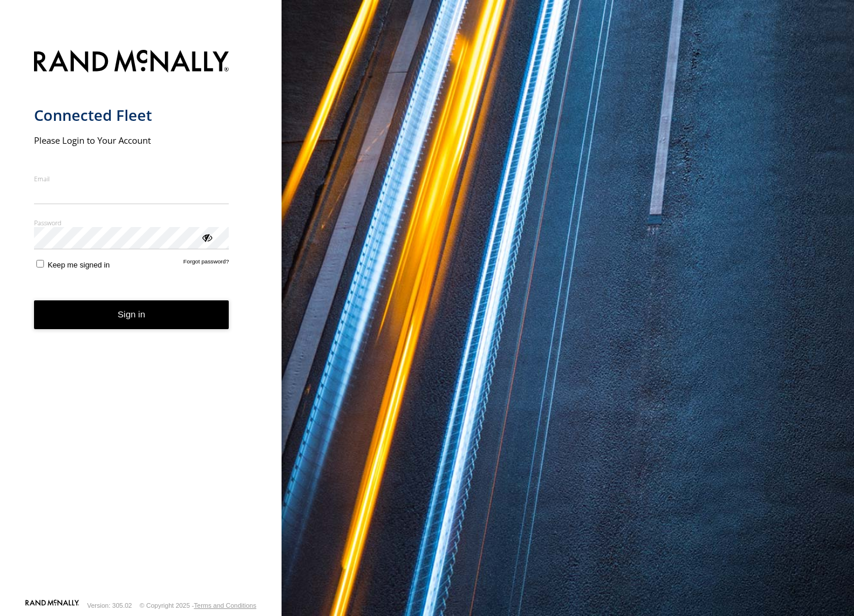  Describe the element at coordinates (131, 178) in the screenshot. I see `label: Email` at that location.